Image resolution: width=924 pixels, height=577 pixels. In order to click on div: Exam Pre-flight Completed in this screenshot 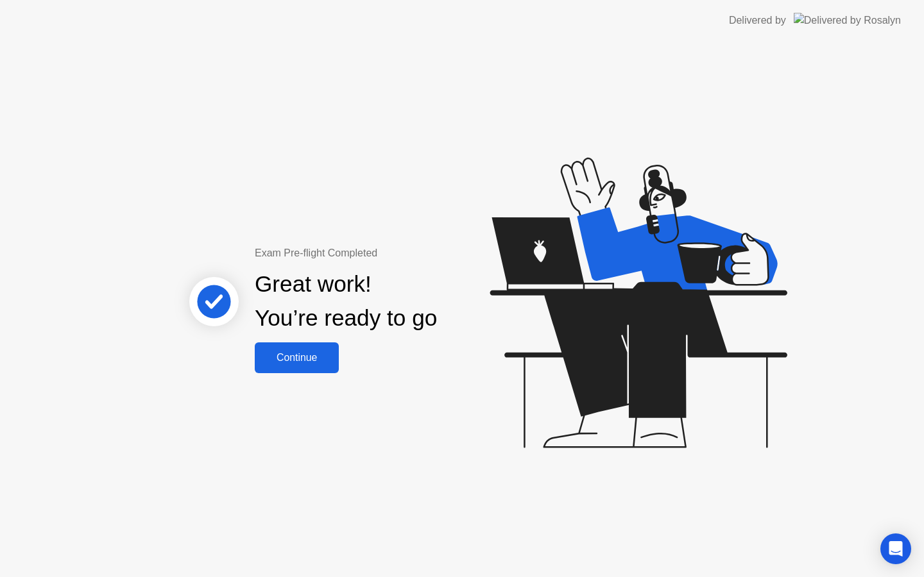, I will do `click(387, 253)`.